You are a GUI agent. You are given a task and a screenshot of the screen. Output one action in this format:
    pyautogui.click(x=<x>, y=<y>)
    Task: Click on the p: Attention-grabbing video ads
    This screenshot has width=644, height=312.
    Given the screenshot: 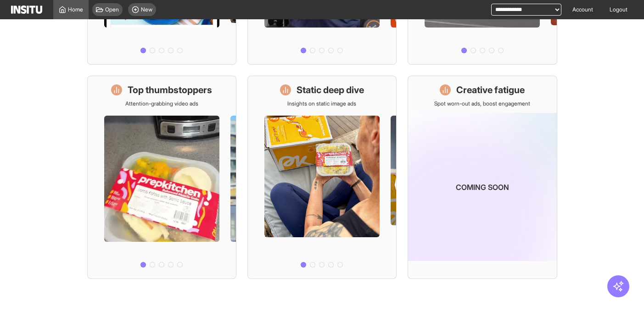 What is the action you would take?
    pyautogui.click(x=161, y=104)
    